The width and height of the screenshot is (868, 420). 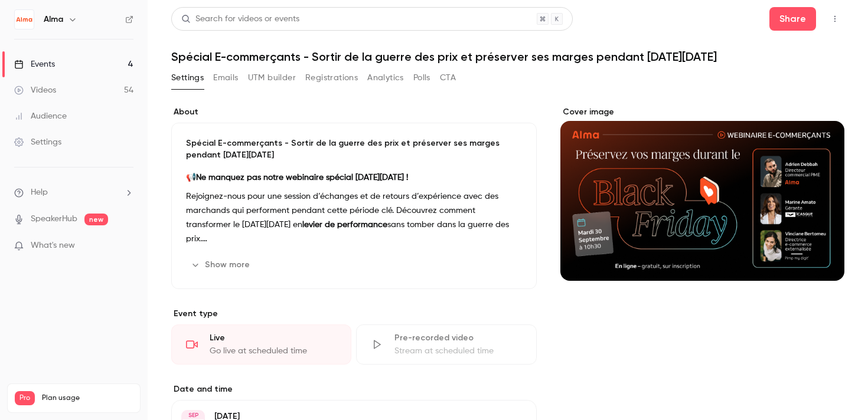 I want to click on label: Date and time, so click(x=354, y=390).